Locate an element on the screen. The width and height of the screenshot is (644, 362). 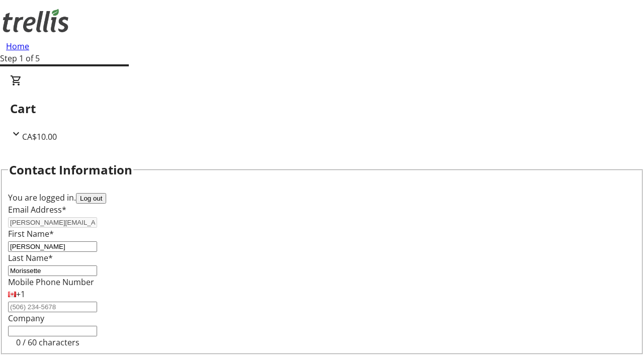
tr-character-limit: 0 / 60 characters is located at coordinates (48, 342).